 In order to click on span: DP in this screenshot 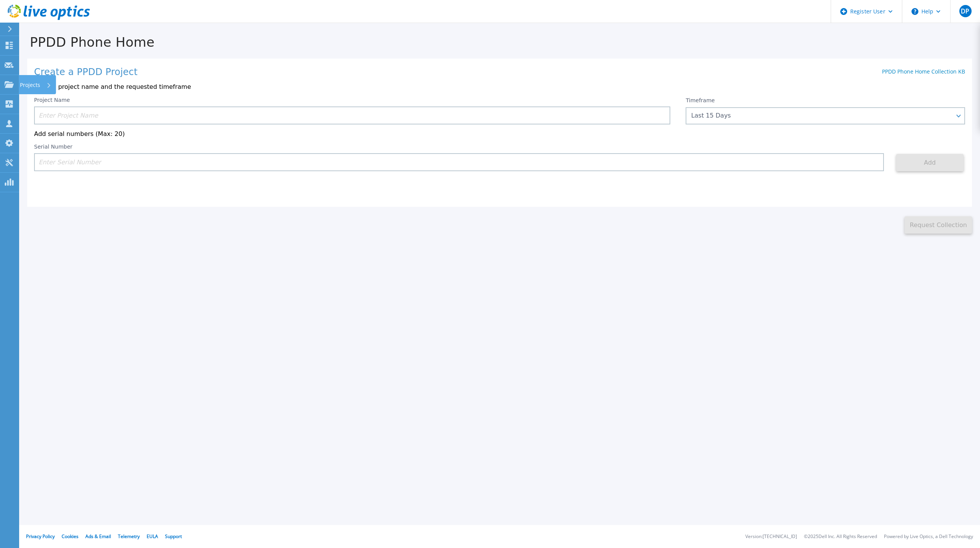, I will do `click(965, 11)`.